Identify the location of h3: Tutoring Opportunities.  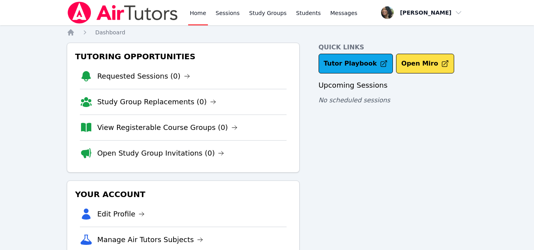
(183, 57).